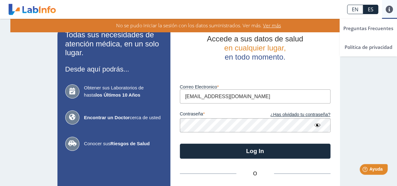 This screenshot has height=186, width=397. What do you see at coordinates (35, 8) in the screenshot?
I see `span: Ayuda` at bounding box center [35, 8].